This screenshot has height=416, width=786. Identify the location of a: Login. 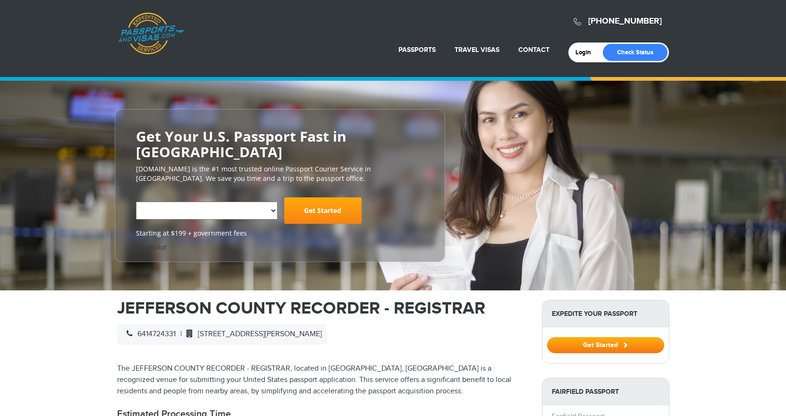
(587, 52).